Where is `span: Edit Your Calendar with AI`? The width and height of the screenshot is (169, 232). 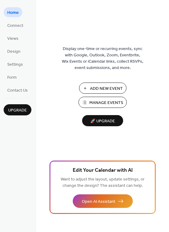 span: Edit Your Calendar with AI is located at coordinates (103, 171).